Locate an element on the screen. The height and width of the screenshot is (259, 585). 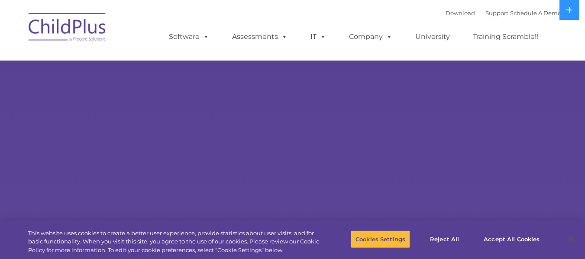
button: Cookies Settings is located at coordinates (380, 239).